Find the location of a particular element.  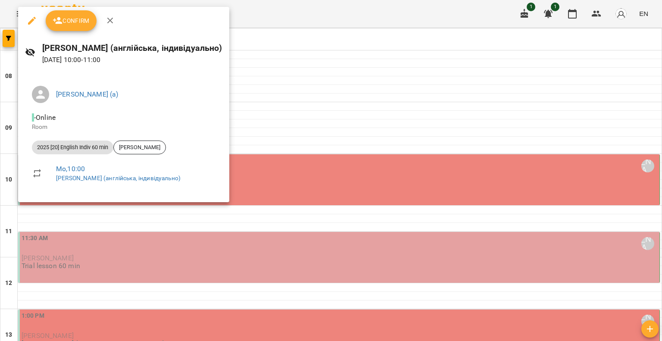

span: 2025 [20] English Indiv 60 min is located at coordinates (72, 147).